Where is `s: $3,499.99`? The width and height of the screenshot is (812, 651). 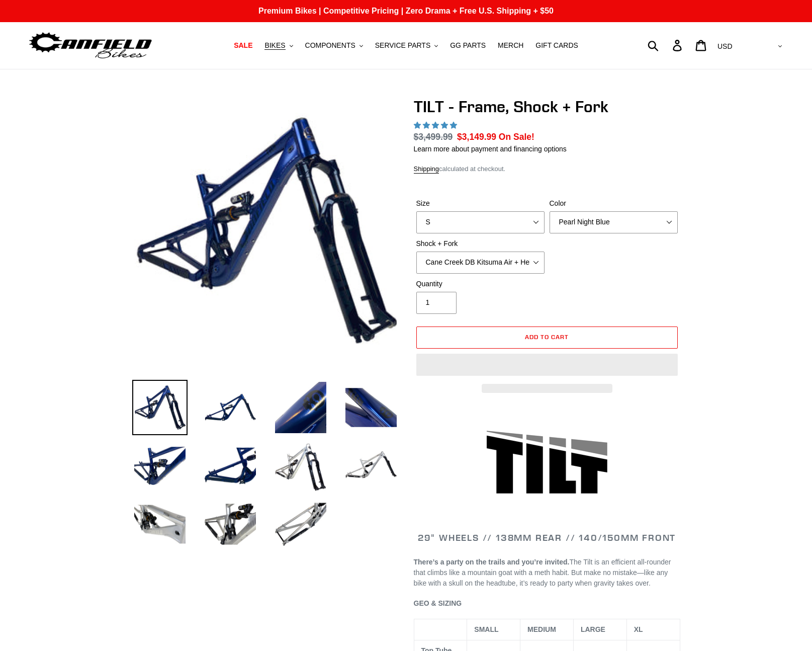 s: $3,499.99 is located at coordinates (434, 137).